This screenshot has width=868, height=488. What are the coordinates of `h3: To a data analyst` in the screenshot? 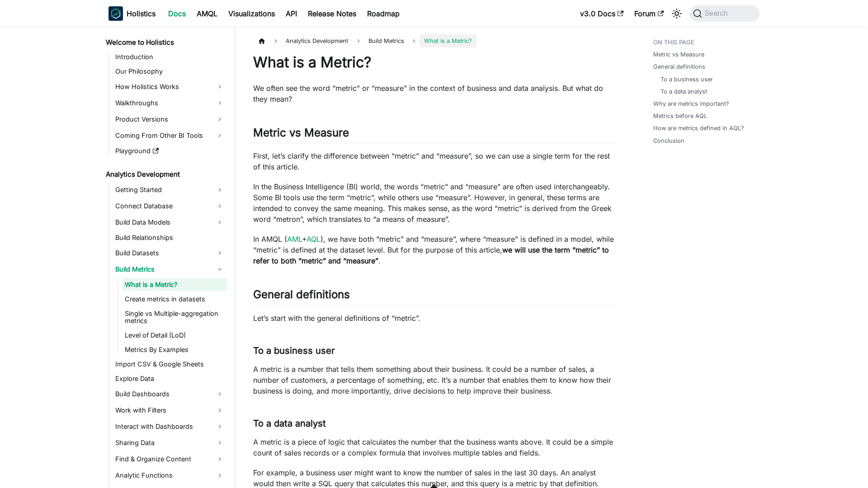 It's located at (435, 424).